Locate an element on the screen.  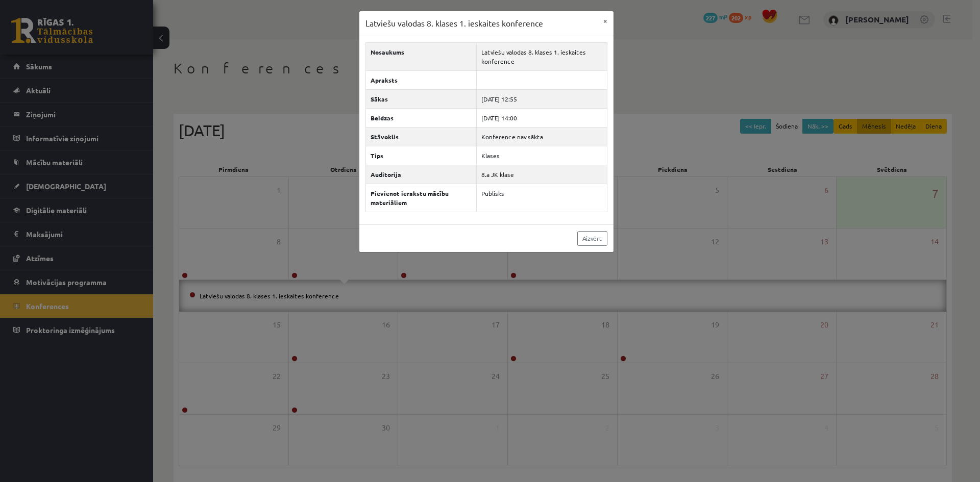
td: Konference nav sākta is located at coordinates (541, 136).